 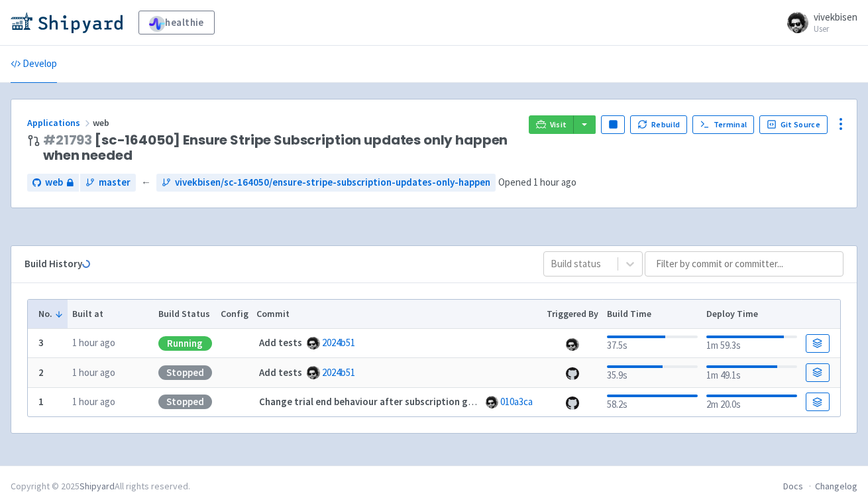 What do you see at coordinates (234, 314) in the screenshot?
I see `th: Config` at bounding box center [234, 314].